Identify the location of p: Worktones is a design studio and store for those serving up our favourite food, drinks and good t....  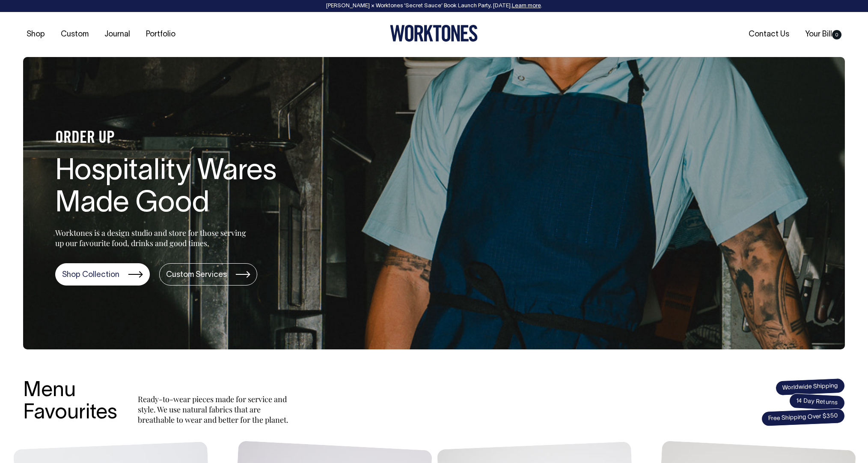
(152, 237).